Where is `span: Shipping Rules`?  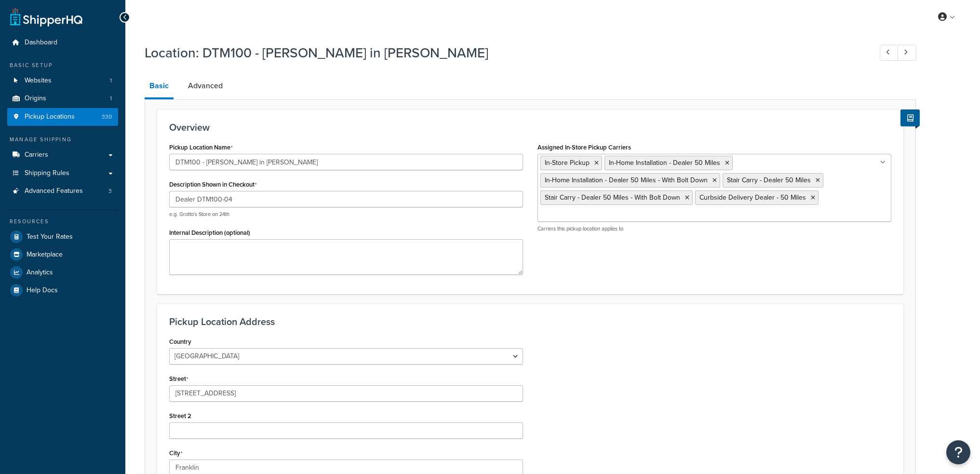 span: Shipping Rules is located at coordinates (47, 173).